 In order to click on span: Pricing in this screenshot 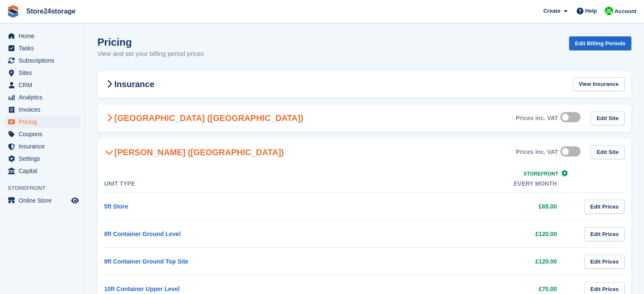, I will do `click(44, 122)`.